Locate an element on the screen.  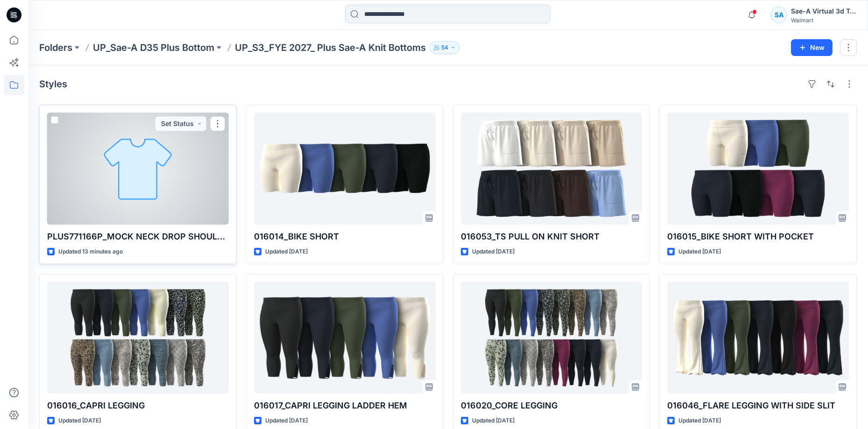
a: Folders is located at coordinates (56, 48).